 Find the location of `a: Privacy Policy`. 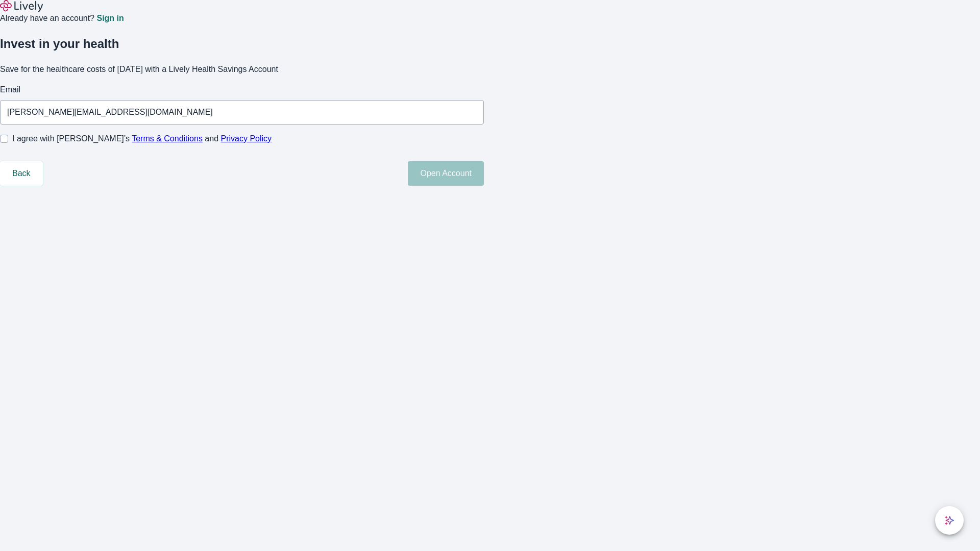

a: Privacy Policy is located at coordinates (247, 139).